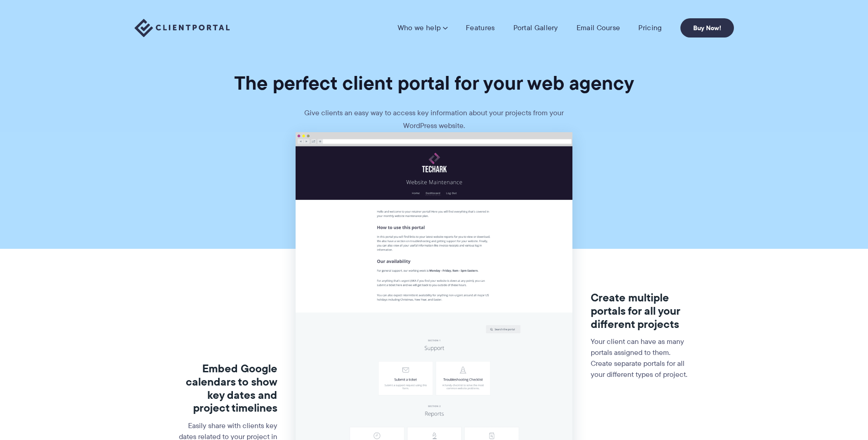 The height and width of the screenshot is (440, 868). What do you see at coordinates (598, 28) in the screenshot?
I see `a: Email Course` at bounding box center [598, 28].